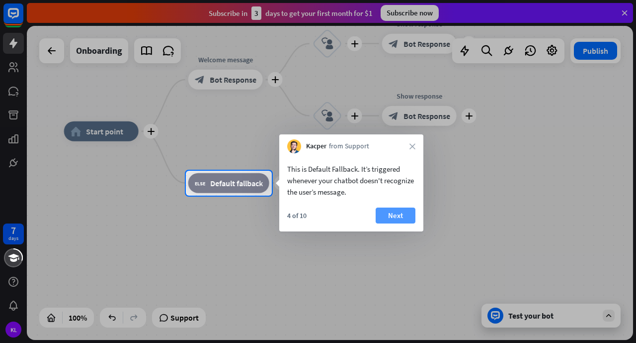  What do you see at coordinates (23, 19) in the screenshot?
I see `button: Open LiveChat chat widget` at bounding box center [23, 19].